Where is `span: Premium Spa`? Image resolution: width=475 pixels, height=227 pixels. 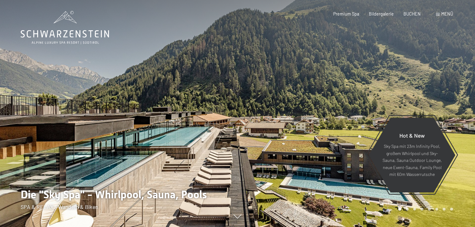
span: Premium Spa is located at coordinates (346, 14).